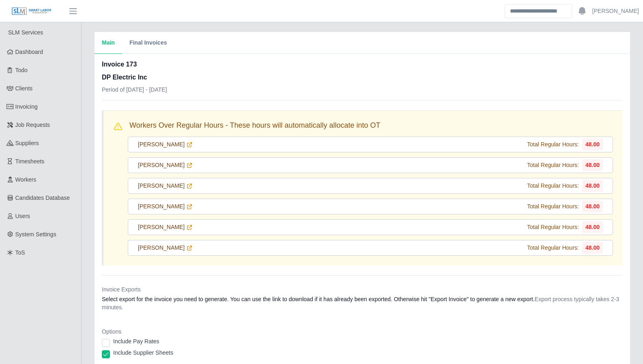 The height and width of the screenshot is (364, 643). What do you see at coordinates (148, 43) in the screenshot?
I see `button: Final Invoices` at bounding box center [148, 43].